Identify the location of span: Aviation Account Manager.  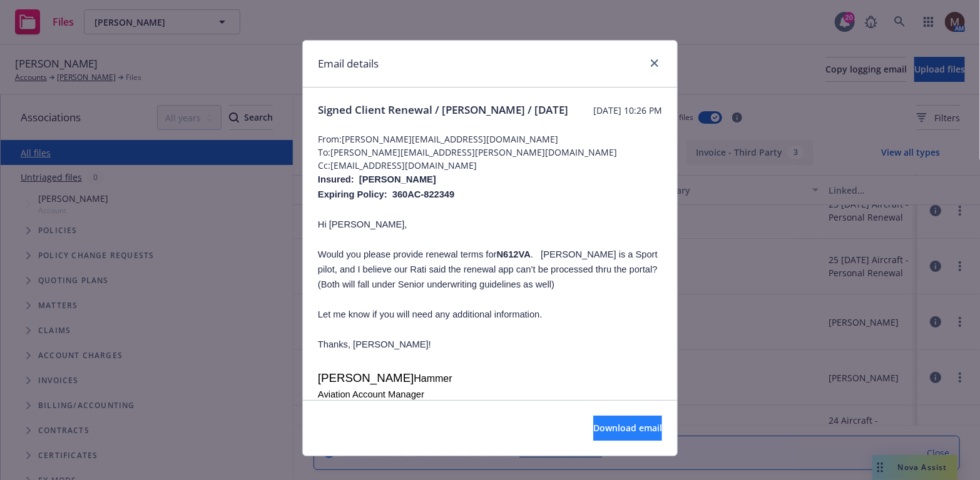
(371, 394).